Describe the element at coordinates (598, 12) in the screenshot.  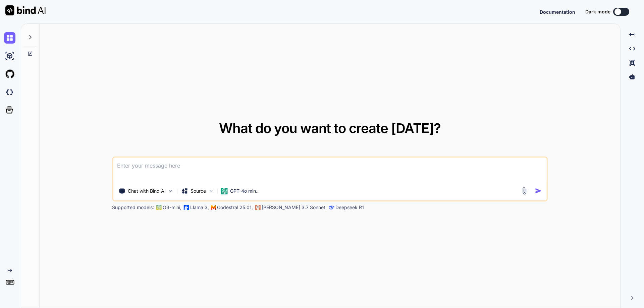
I see `span: Dark mode` at that location.